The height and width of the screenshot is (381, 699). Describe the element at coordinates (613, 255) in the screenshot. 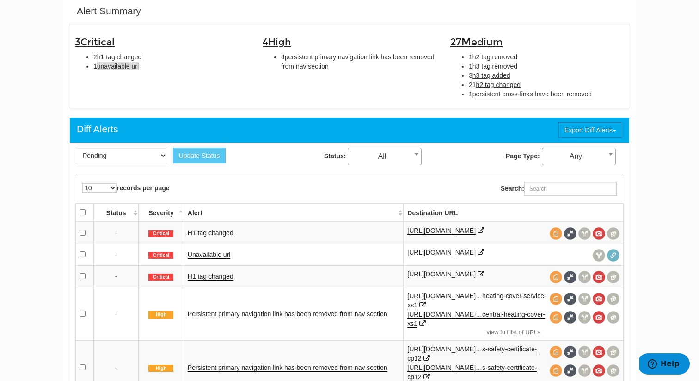

I see `span: Redirect chain` at that location.